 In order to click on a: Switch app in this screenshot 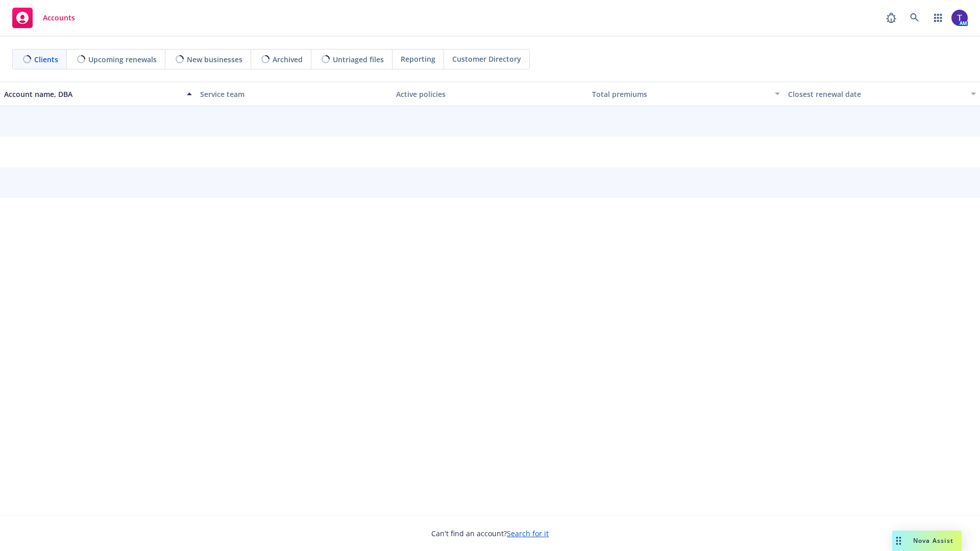, I will do `click(938, 18)`.